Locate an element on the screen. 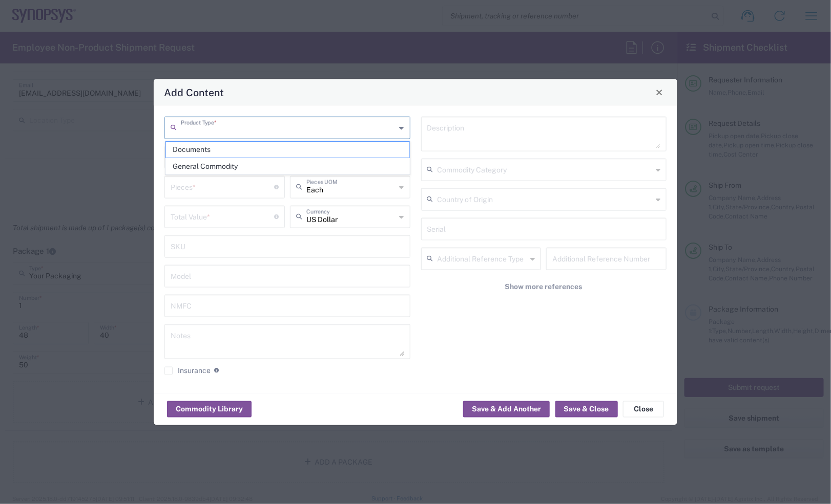 The image size is (831, 504). span: General Commodity is located at coordinates (288, 166).